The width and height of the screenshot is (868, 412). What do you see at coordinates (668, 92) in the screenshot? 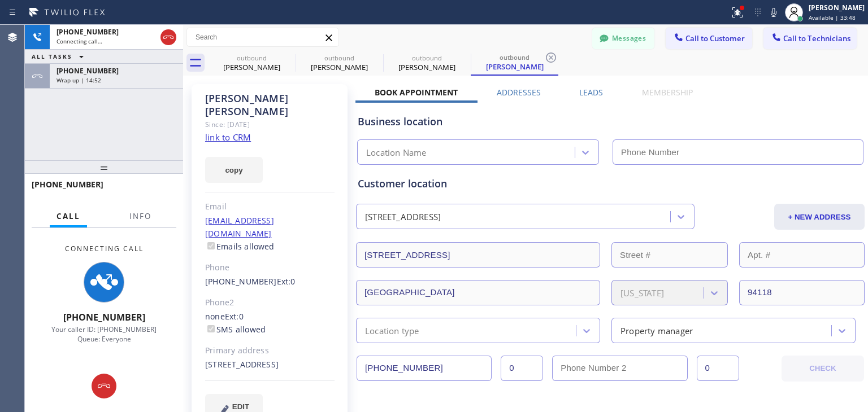
I see `label: Membership` at bounding box center [668, 92].